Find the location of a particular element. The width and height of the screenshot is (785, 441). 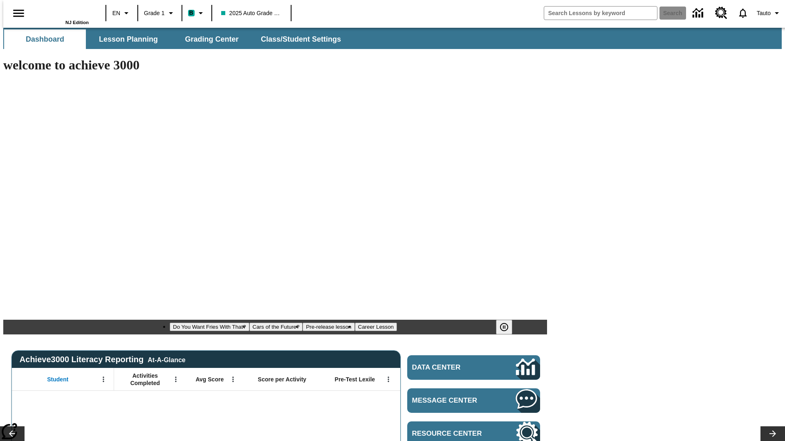

span: Dashboard is located at coordinates (45, 39).